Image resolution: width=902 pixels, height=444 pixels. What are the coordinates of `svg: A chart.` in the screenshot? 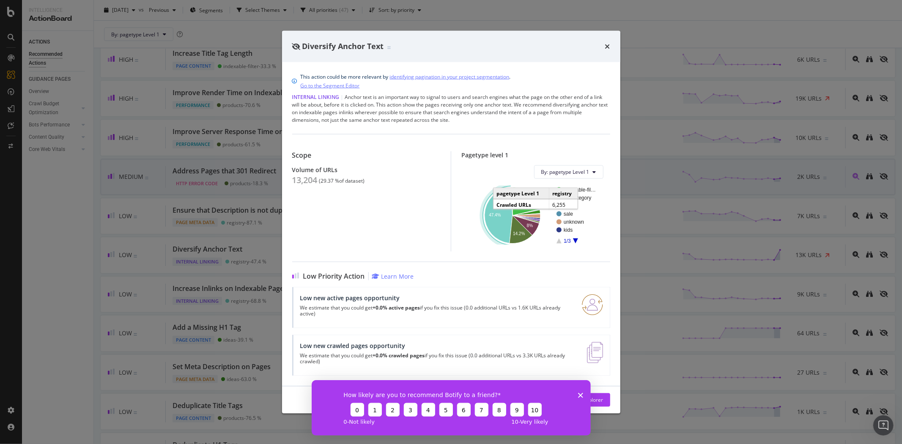 It's located at (535, 215).